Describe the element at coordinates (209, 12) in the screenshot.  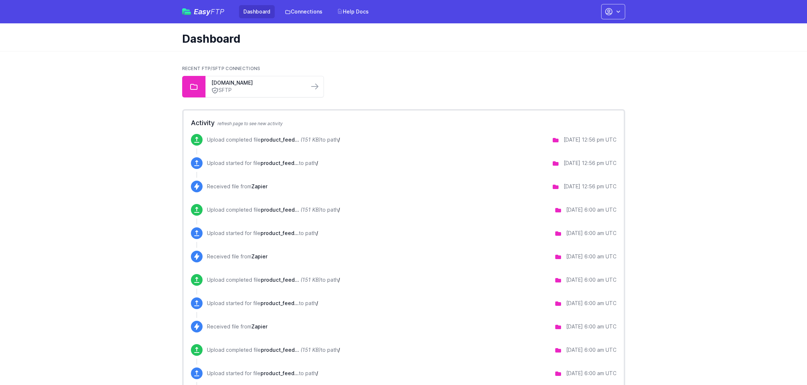
I see `span: Easy` at that location.